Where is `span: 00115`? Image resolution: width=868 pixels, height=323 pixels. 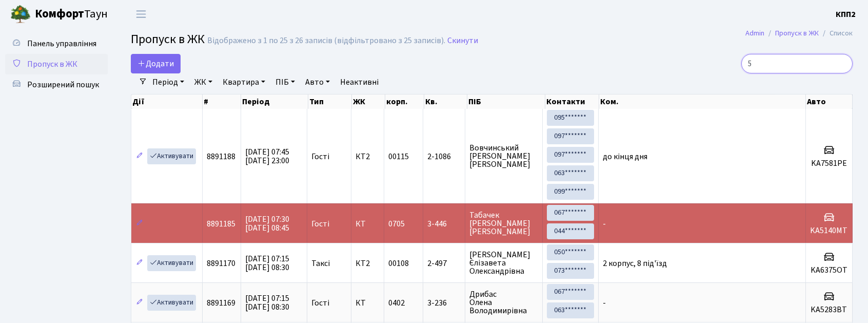 span: 00115 is located at coordinates (399, 156).